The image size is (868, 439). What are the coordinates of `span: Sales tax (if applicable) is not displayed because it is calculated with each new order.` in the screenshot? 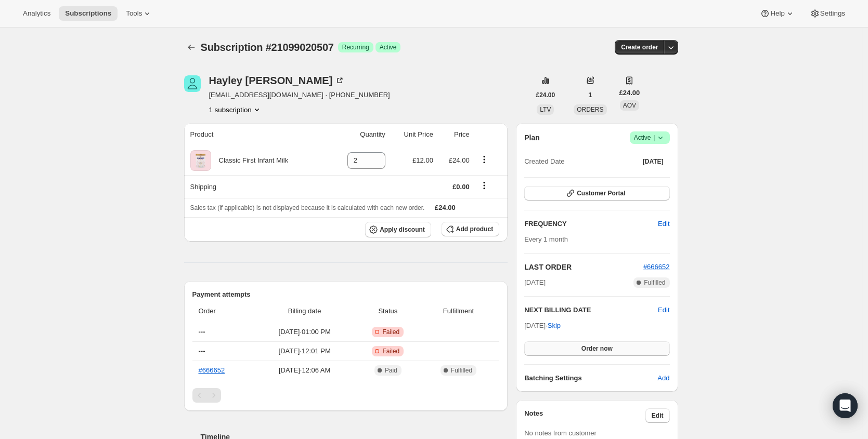 It's located at (307, 207).